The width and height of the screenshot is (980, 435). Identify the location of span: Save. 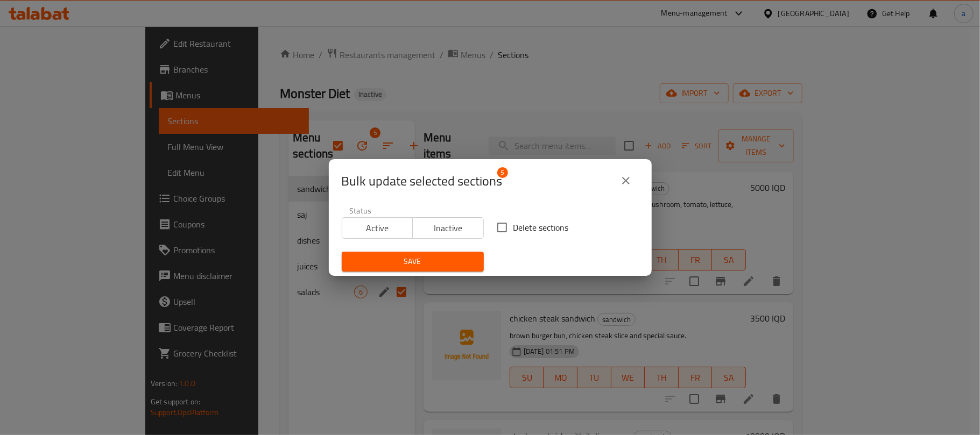
(413, 261).